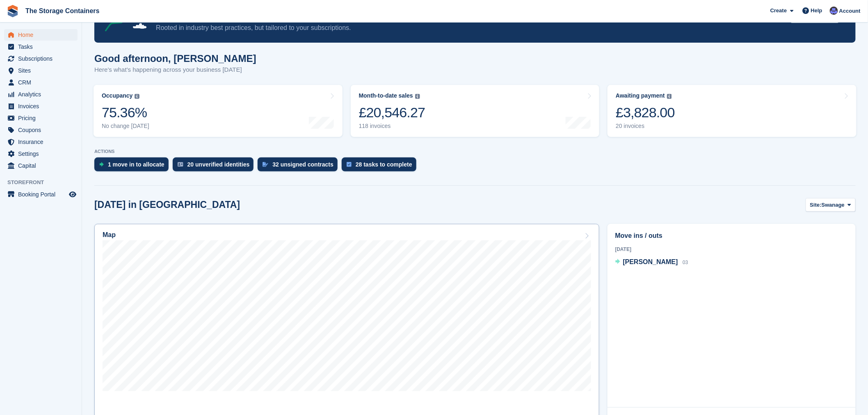  Describe the element at coordinates (42, 82) in the screenshot. I see `span: CRM` at that location.